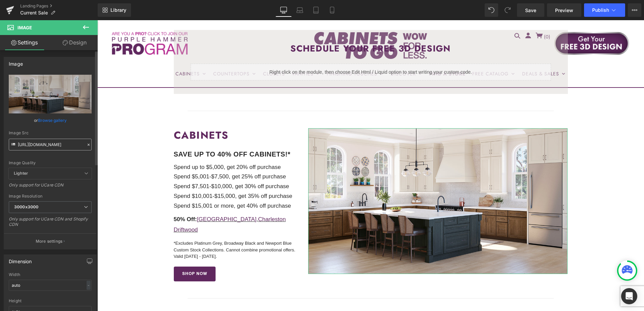 This screenshot has width=644, height=311. Describe the element at coordinates (132, 204) in the screenshot. I see `a: Charleston Driftwood` at that location.